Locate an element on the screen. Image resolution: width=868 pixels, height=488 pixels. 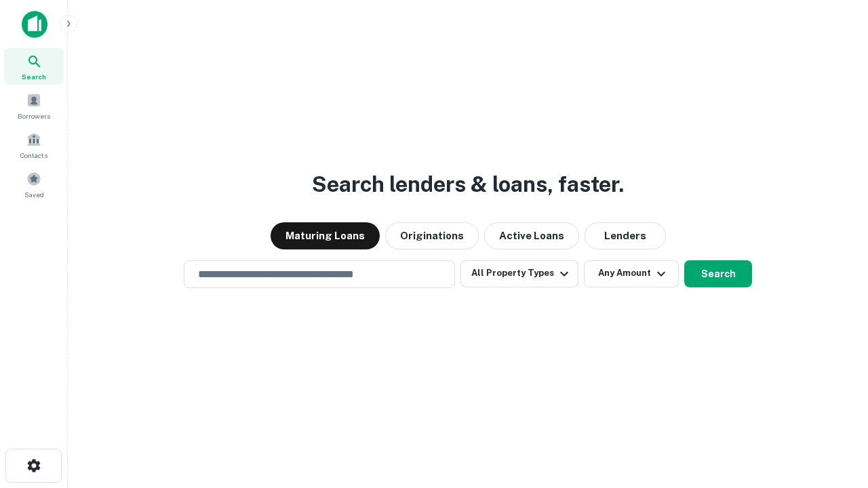
div: Saved is located at coordinates (33, 184).